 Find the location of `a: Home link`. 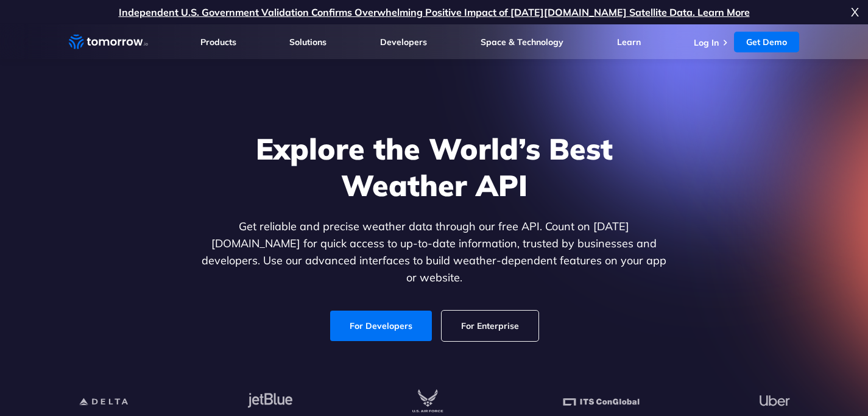

a: Home link is located at coordinates (108, 42).